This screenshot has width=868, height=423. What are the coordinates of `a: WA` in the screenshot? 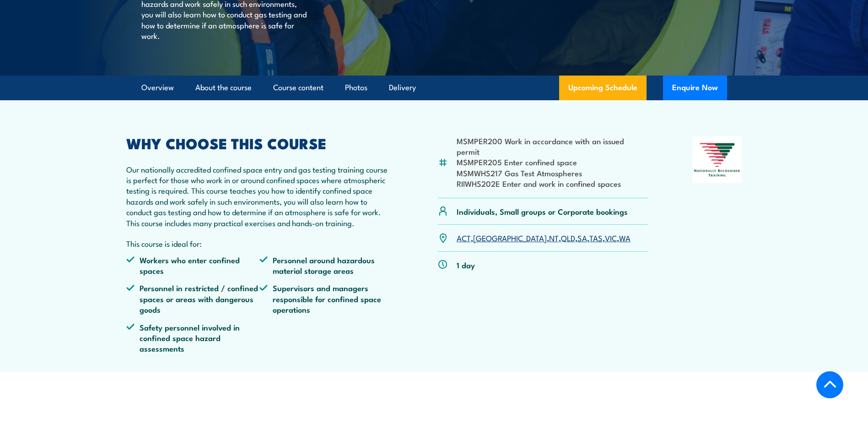 It's located at (625, 238).